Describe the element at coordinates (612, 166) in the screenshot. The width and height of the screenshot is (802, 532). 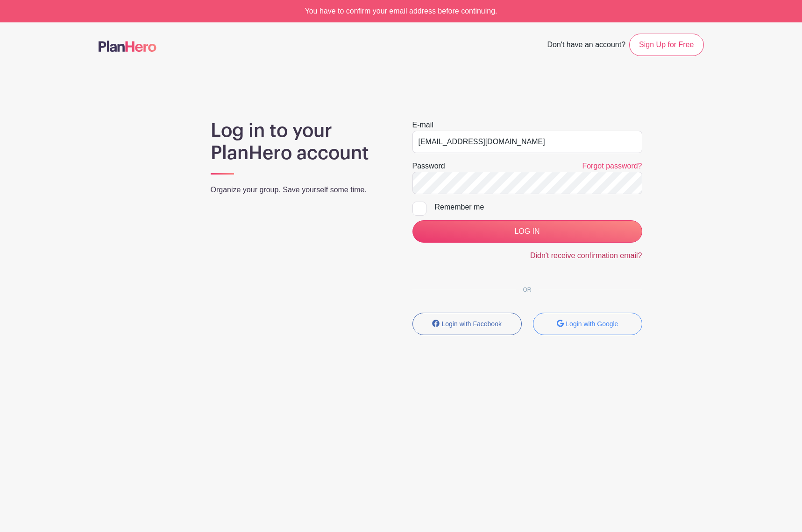
I see `a: Forgot password?` at that location.